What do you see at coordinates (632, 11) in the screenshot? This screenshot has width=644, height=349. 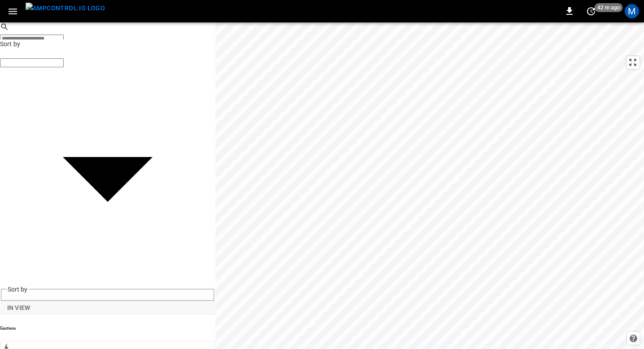 I see `div: profile-icon` at bounding box center [632, 11].